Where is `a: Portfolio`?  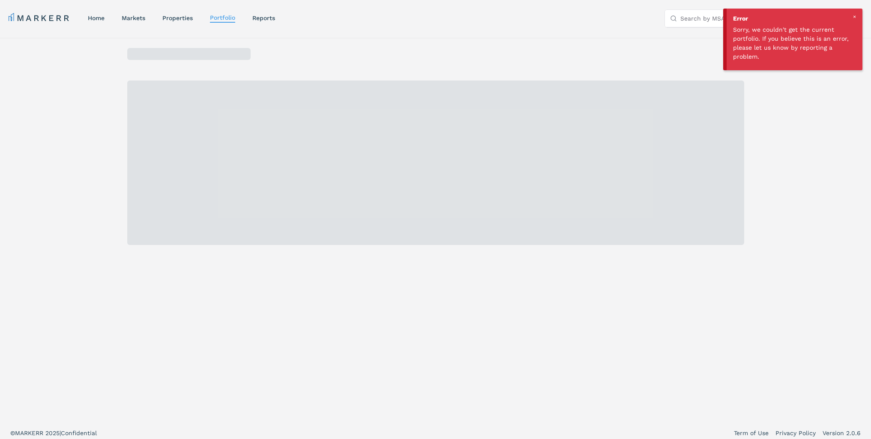
a: Portfolio is located at coordinates (222, 18).